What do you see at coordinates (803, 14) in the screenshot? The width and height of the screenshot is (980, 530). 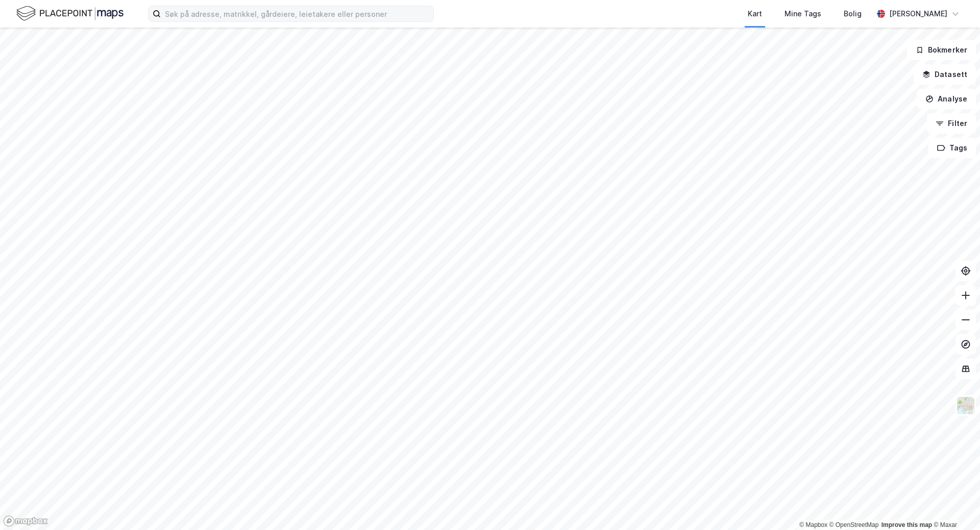 I see `div: Mine Tags` at bounding box center [803, 14].